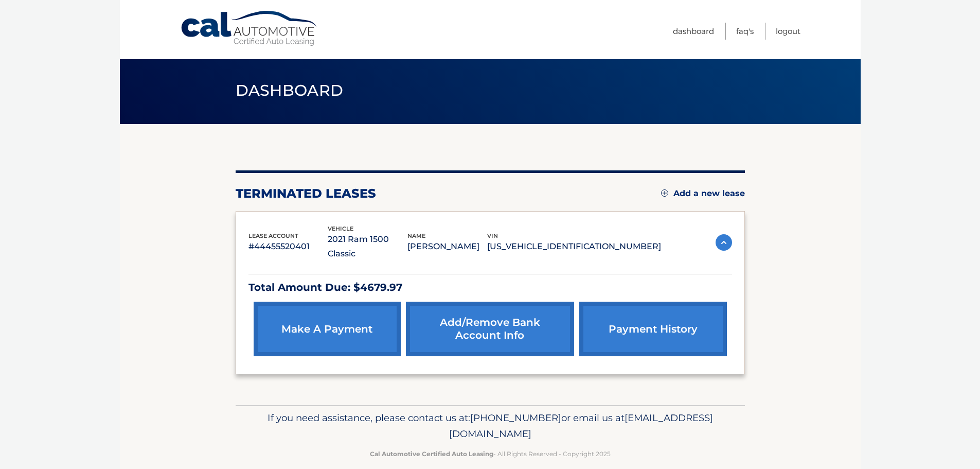 This screenshot has width=980, height=469. Describe the element at coordinates (665, 193) in the screenshot. I see `img: add.svg` at that location.